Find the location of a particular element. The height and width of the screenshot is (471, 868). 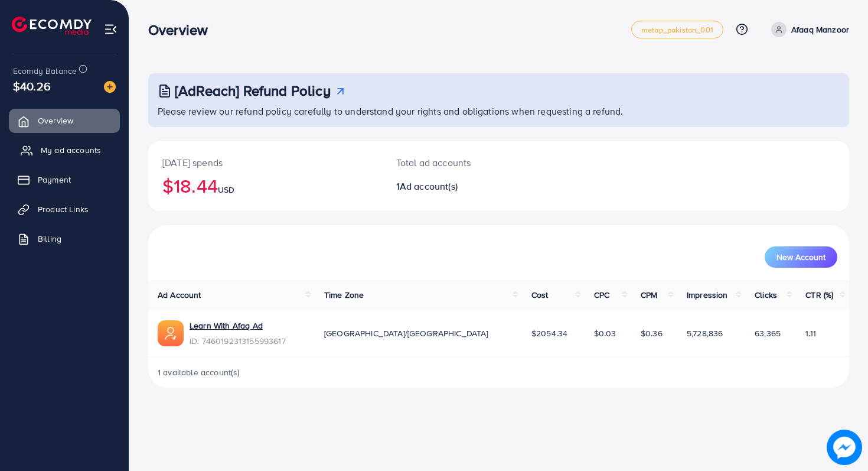

span: $0.03 is located at coordinates (605, 334).